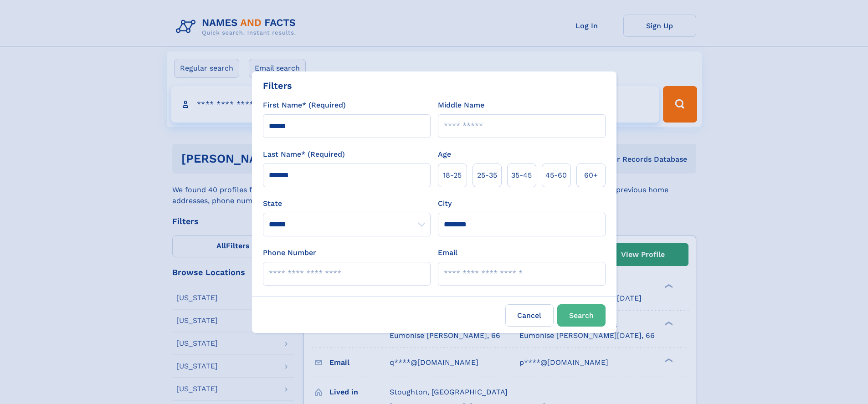 The width and height of the screenshot is (868, 404). What do you see at coordinates (461, 105) in the screenshot?
I see `label: Middle Name` at bounding box center [461, 105].